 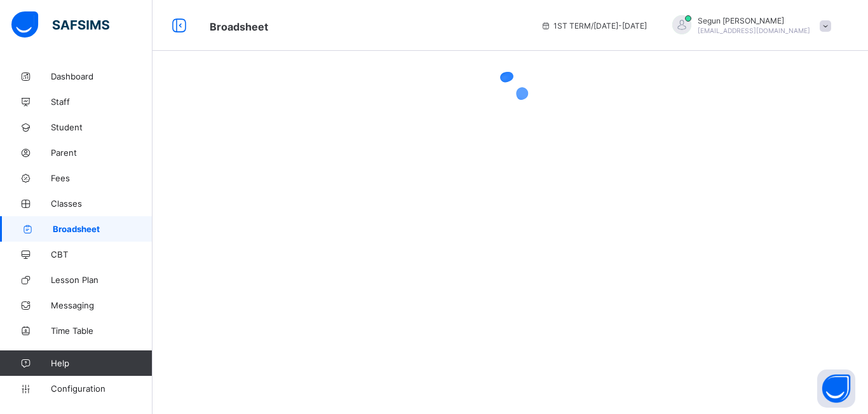 What do you see at coordinates (101, 330) in the screenshot?
I see `span: Time Table` at bounding box center [101, 330].